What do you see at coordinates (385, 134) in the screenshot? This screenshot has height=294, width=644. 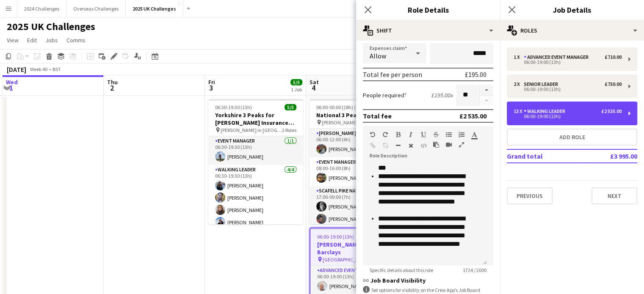 I see `button: Redo` at bounding box center [385, 134].